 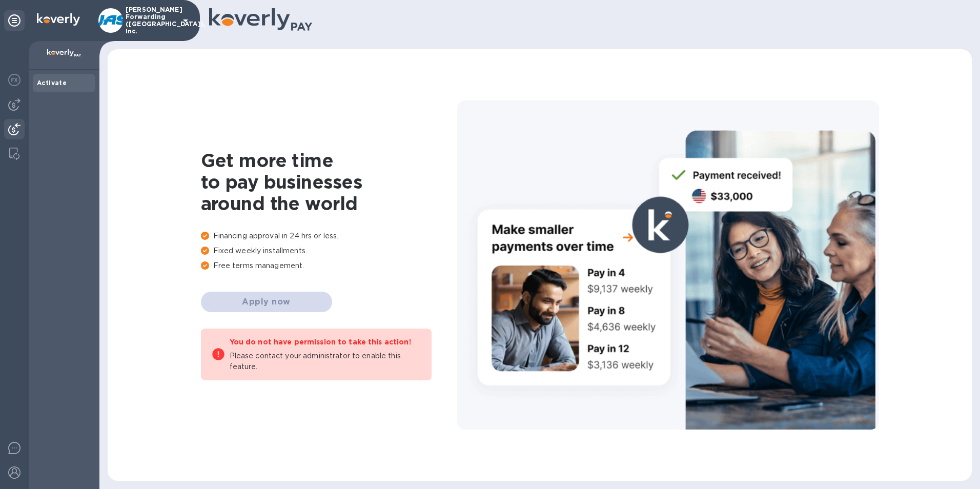 What do you see at coordinates (14, 21) in the screenshot?
I see `div: Unpin categories` at bounding box center [14, 21].